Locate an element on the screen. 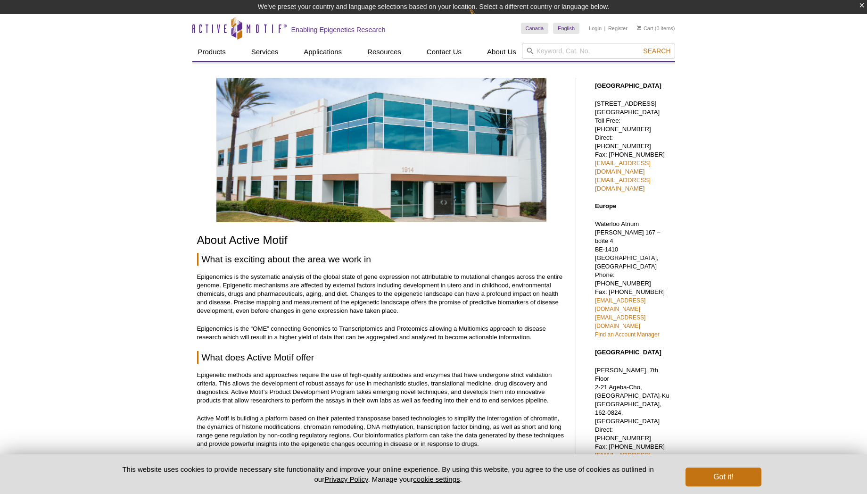  a: Services is located at coordinates (265, 52).